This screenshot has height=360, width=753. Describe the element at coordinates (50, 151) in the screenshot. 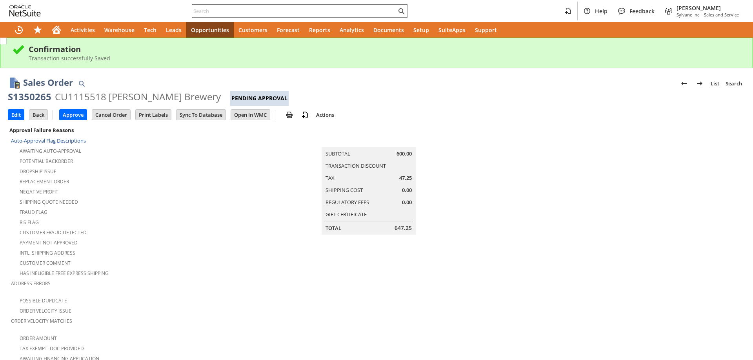

I see `a: Awaiting Auto-Approval` at that location.